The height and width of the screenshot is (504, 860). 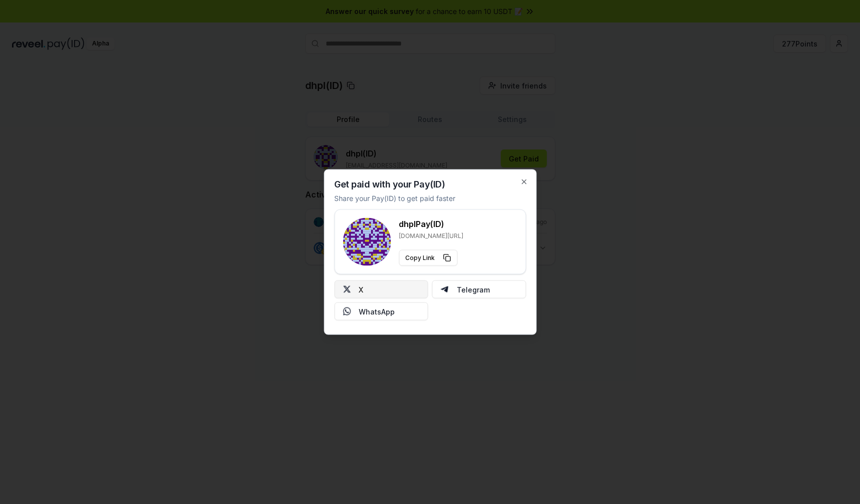 What do you see at coordinates (428, 259) in the screenshot?
I see `button: Copy Link` at bounding box center [428, 259].